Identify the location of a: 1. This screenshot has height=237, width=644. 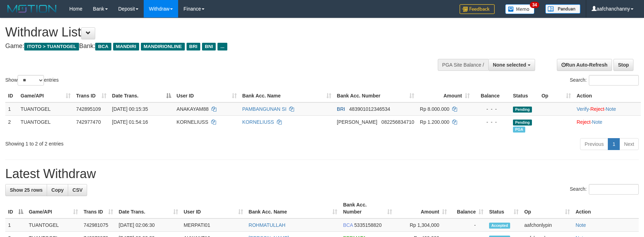
(614, 144).